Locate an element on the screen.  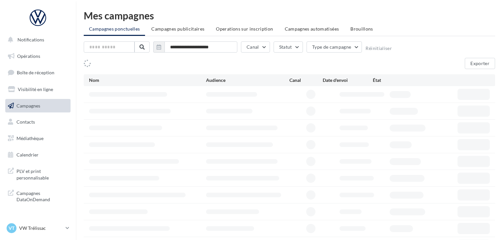
div: Canal is located at coordinates (306, 80).